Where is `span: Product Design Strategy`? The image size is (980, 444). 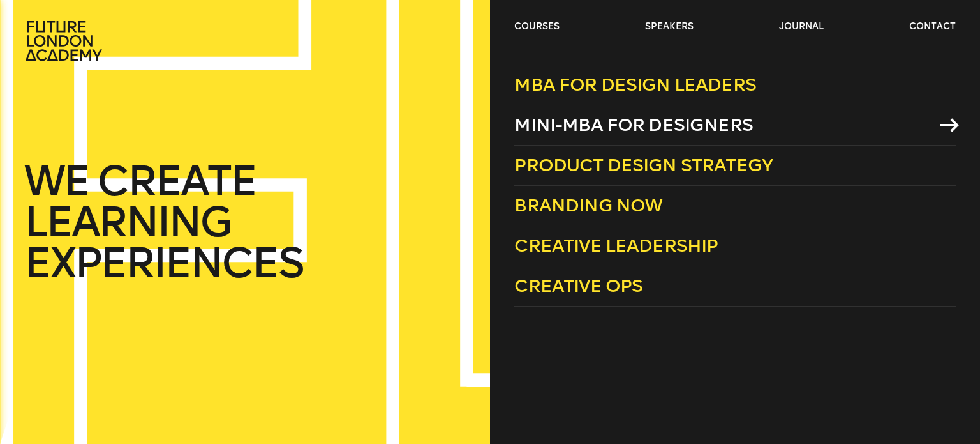 span: Product Design Strategy is located at coordinates (643, 164).